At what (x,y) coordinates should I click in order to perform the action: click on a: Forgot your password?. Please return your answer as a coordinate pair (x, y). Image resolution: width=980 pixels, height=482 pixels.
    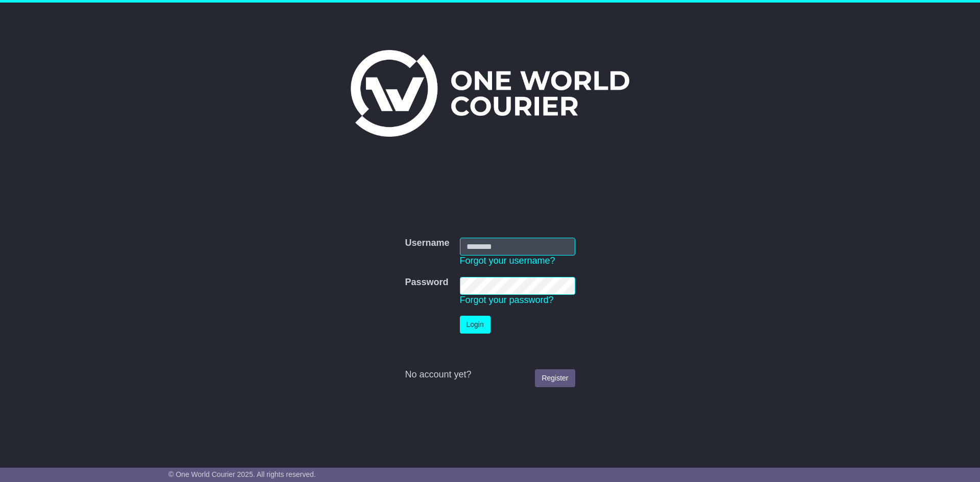
    Looking at the image, I should click on (507, 300).